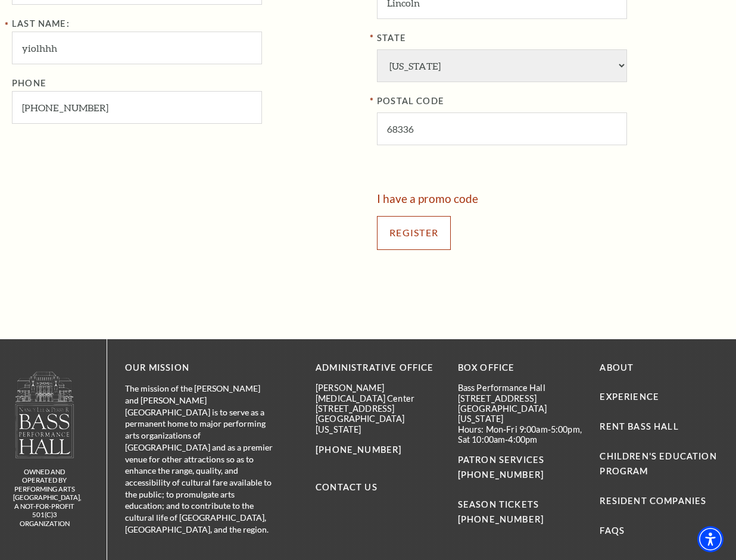 This screenshot has width=736, height=560. Describe the element at coordinates (200, 367) in the screenshot. I see `p: OUR MISSION` at that location.